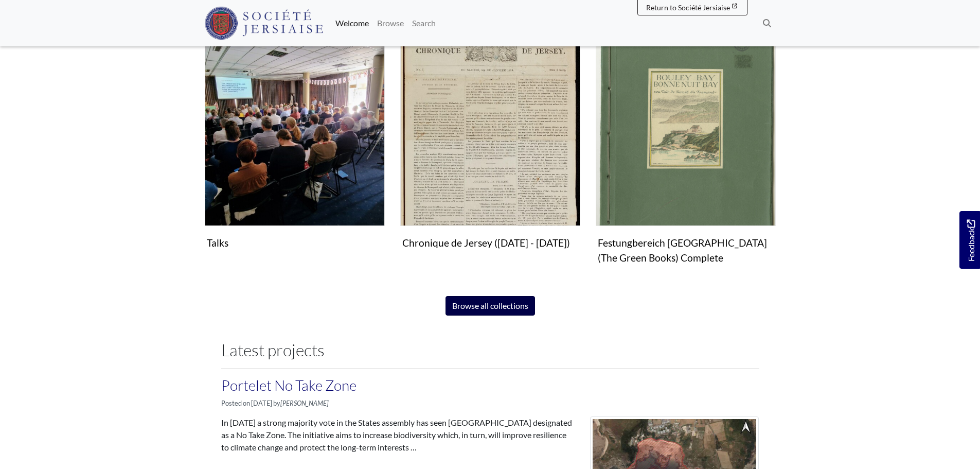 The width and height of the screenshot is (980, 469). Describe the element at coordinates (264, 23) in the screenshot. I see `a: Société Jersiaise logo` at that location.